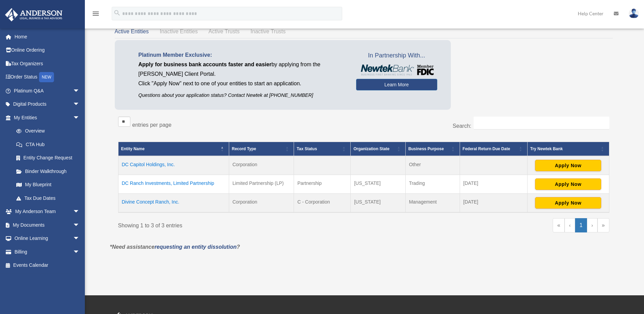 The width and height of the screenshot is (644, 314). What do you see at coordinates (34, 15) in the screenshot?
I see `img: Anderson Advisors Platinum Portal` at bounding box center [34, 15].